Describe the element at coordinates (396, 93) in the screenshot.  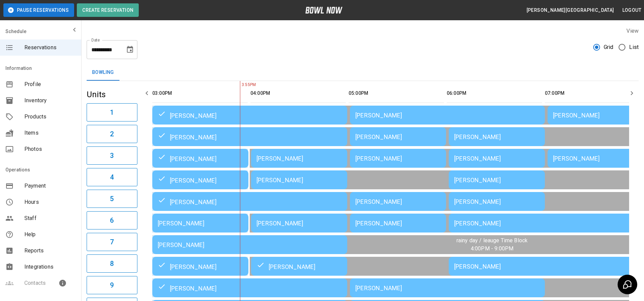
I see `th: 05:00PM` at that location.